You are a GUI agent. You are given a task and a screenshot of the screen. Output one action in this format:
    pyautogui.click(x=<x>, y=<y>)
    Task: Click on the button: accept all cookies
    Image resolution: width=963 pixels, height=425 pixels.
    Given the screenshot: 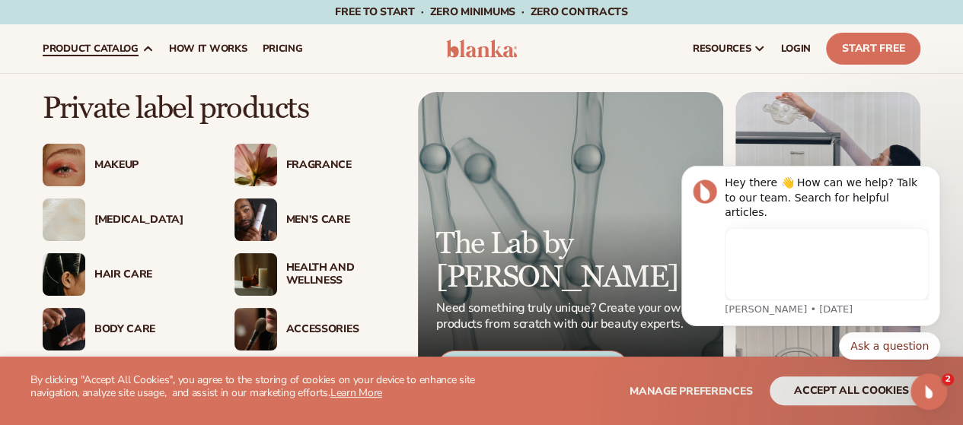 What is the action you would take?
    pyautogui.click(x=851, y=391)
    